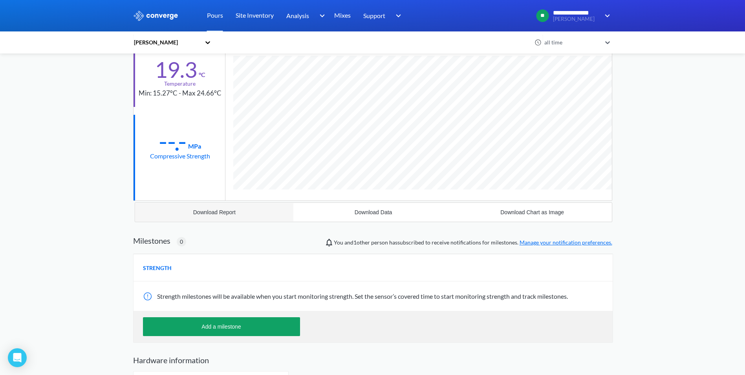 This screenshot has width=745, height=375. Describe the element at coordinates (362, 242) in the screenshot. I see `span: James` at that location.